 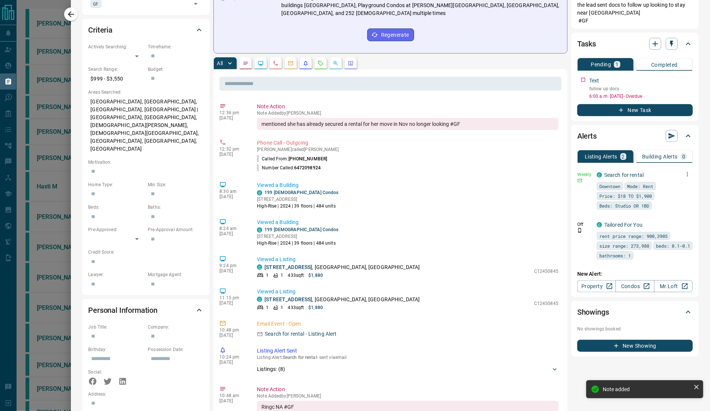 I want to click on h2: Criteria, so click(x=100, y=30).